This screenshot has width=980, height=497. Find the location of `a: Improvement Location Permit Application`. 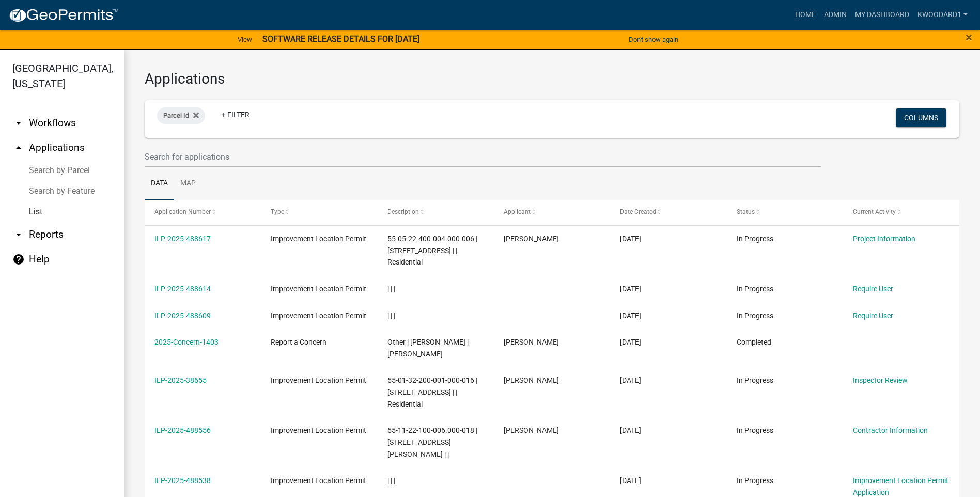

a: Improvement Location Permit Application is located at coordinates (900, 486).